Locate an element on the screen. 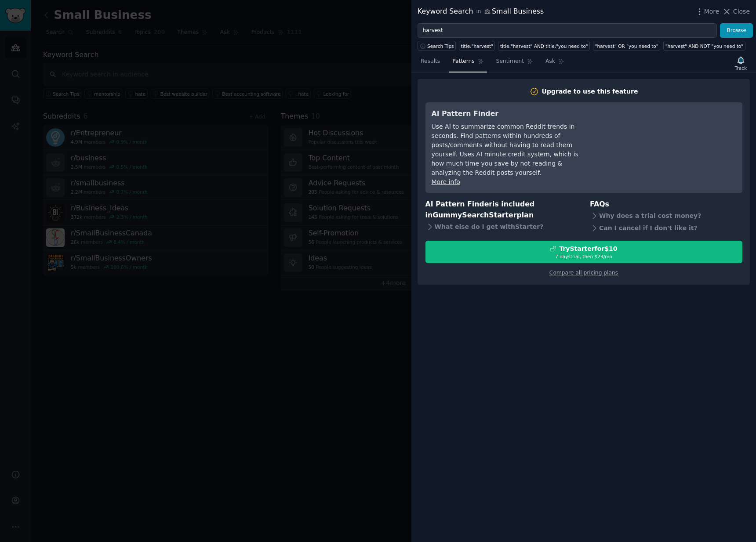 This screenshot has width=756, height=542. div: 7 days trial, then $ 29 /mo is located at coordinates (584, 257).